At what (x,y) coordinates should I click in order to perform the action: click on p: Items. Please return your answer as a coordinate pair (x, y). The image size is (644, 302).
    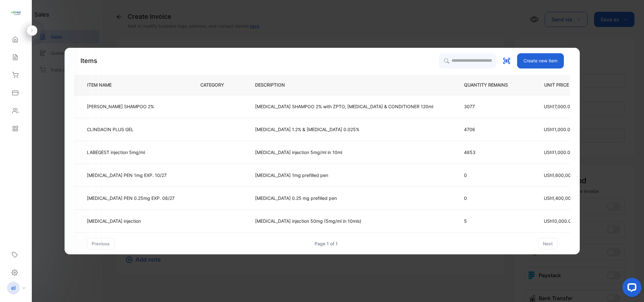
    Looking at the image, I should click on (89, 61).